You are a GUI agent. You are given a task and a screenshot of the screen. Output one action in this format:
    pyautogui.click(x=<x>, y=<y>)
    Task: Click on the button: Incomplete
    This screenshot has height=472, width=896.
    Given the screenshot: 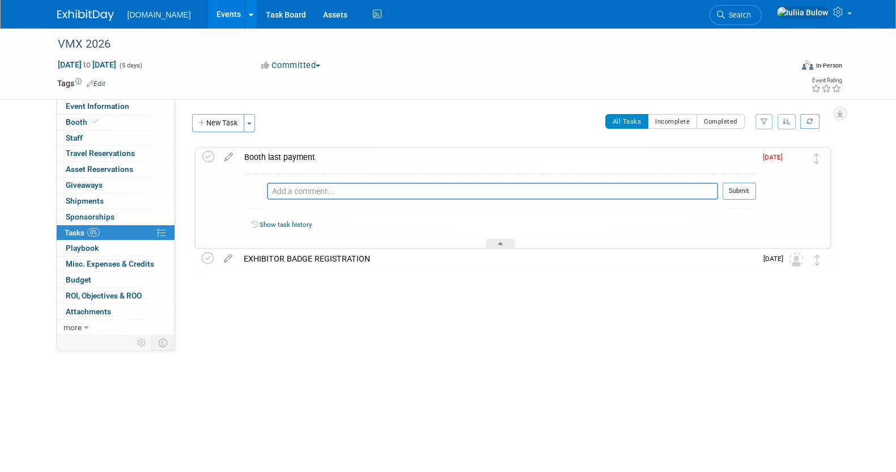 What is the action you would take?
    pyautogui.click(x=672, y=121)
    